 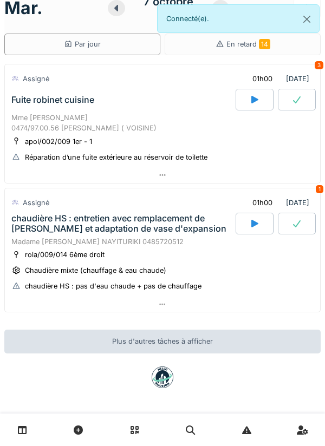 What do you see at coordinates (82, 44) in the screenshot?
I see `div: Par jour` at bounding box center [82, 44].